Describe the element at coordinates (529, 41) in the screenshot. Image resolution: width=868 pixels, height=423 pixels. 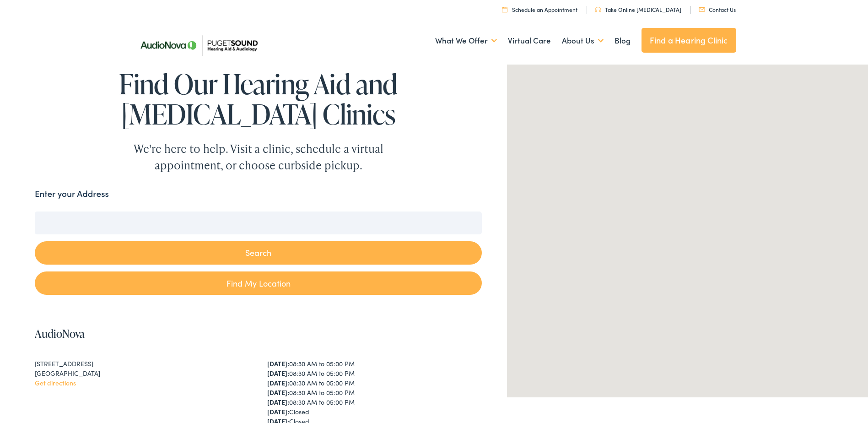
I see `a: Virtual Care` at that location.